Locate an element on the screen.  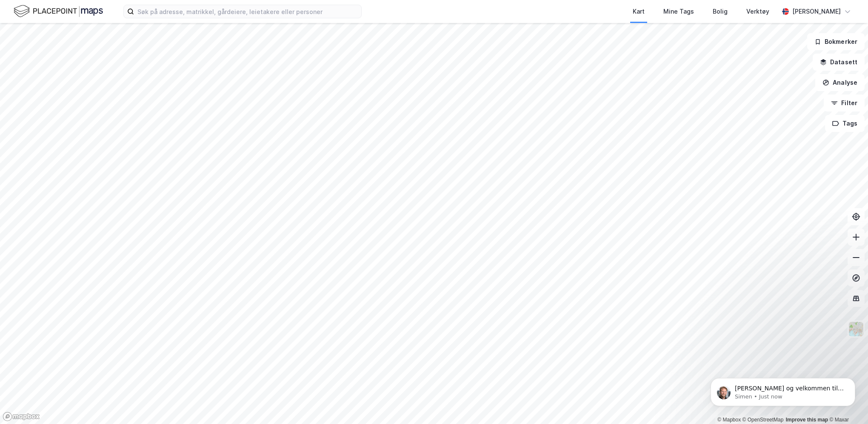
button: Tags is located at coordinates (845, 123).